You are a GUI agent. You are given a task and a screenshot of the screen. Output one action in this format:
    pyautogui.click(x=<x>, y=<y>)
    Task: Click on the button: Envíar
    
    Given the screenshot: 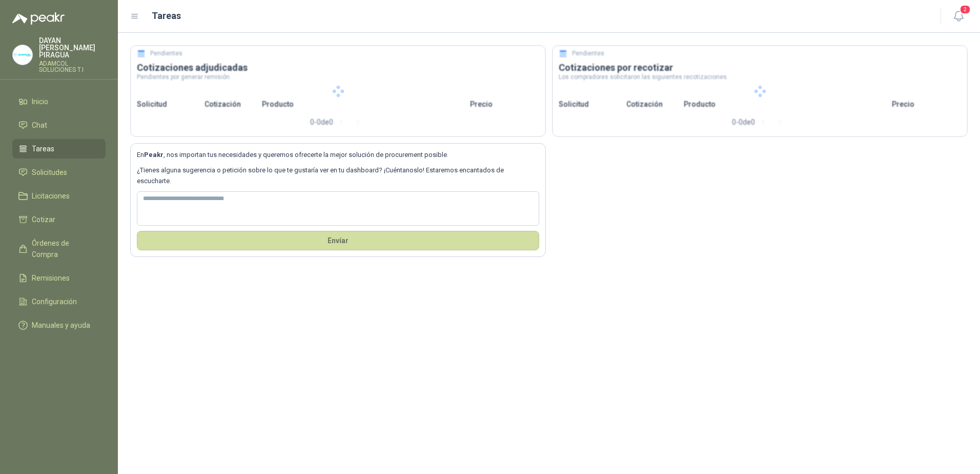 What is the action you would take?
    pyautogui.click(x=338, y=240)
    